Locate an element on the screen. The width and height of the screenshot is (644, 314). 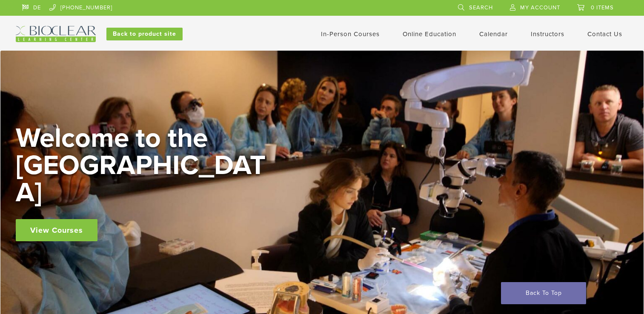
a: Back to product site is located at coordinates (144, 34).